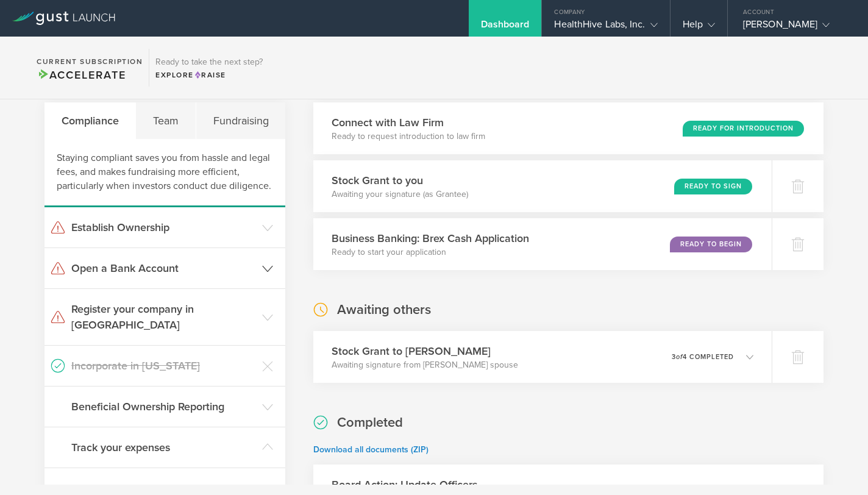  I want to click on div: Fundraising, so click(241, 121).